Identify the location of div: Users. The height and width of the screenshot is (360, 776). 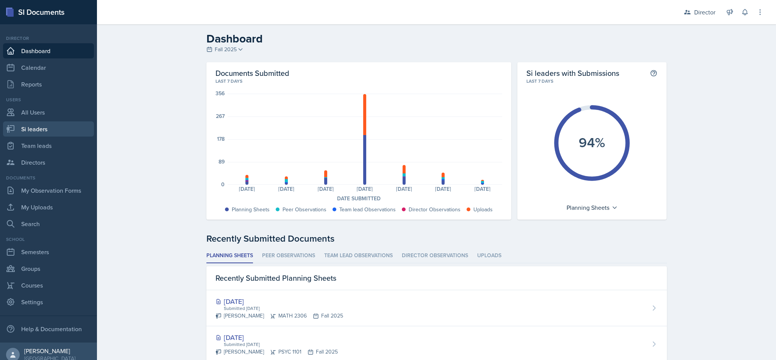
(48, 100).